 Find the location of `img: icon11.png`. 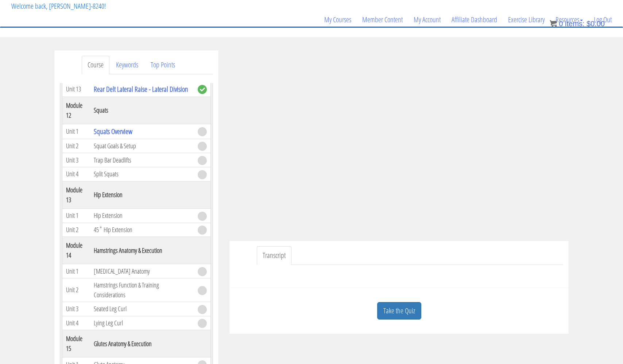

img: icon11.png is located at coordinates (553, 24).